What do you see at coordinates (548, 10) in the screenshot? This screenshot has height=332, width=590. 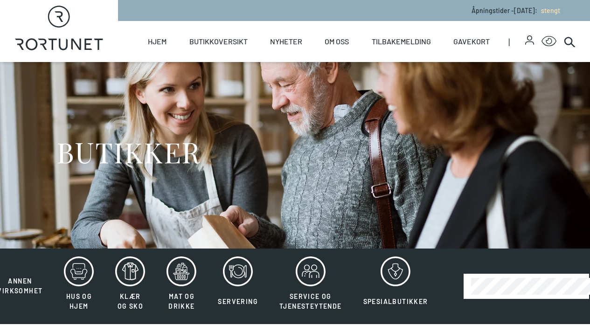 I see `a: stengt` at bounding box center [548, 10].